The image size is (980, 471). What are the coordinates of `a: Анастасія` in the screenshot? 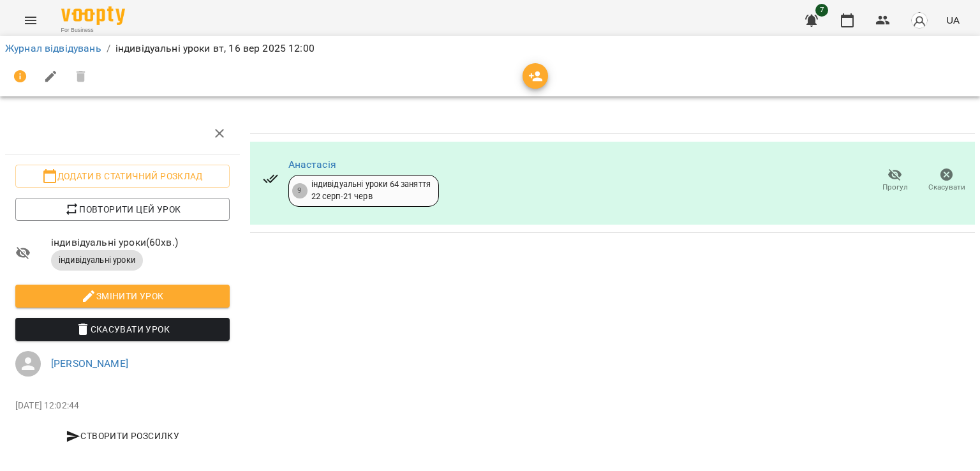 It's located at (312, 164).